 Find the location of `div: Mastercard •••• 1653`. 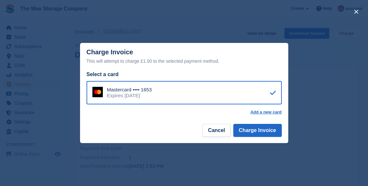

div: Mastercard •••• 1653 is located at coordinates (129, 90).